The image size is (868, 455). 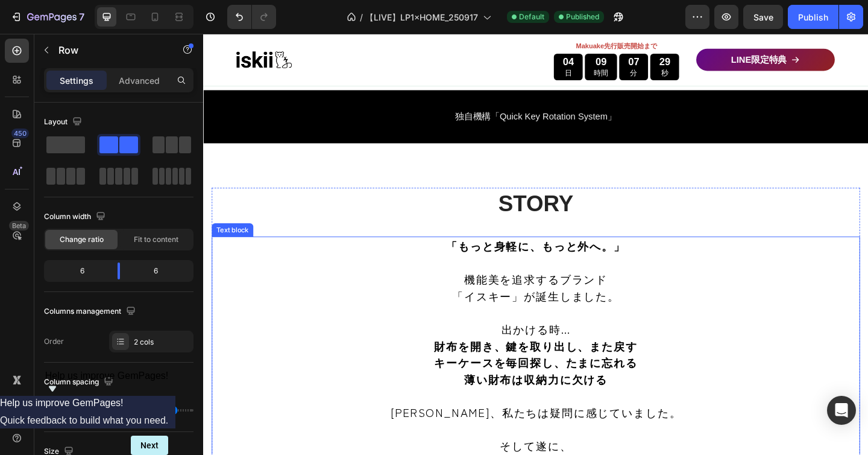 I want to click on div: 450, so click(x=20, y=133).